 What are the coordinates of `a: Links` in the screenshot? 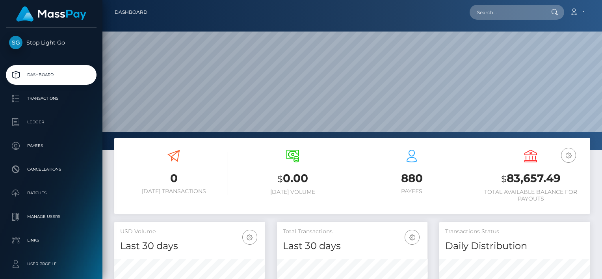 It's located at (51, 240).